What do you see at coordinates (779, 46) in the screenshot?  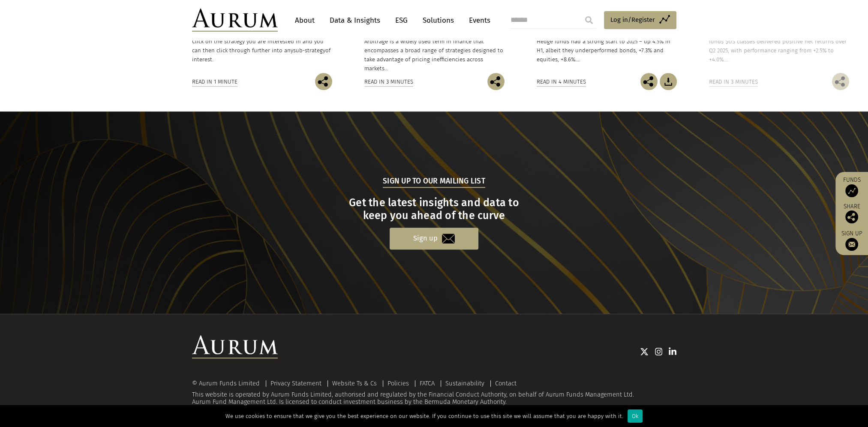 I see `p: Aurum’s commingled and bespoke fund of hedge funds $US classes delivered positive net returns ove...` at bounding box center [779, 46].